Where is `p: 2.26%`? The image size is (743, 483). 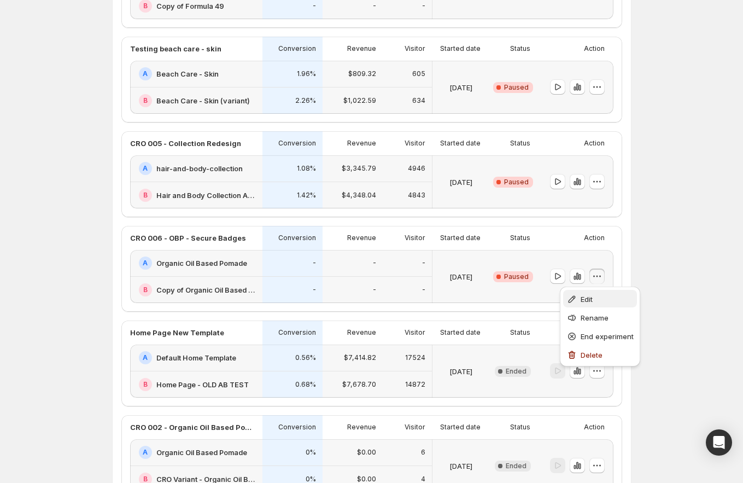
p: 2.26% is located at coordinates (306, 101).